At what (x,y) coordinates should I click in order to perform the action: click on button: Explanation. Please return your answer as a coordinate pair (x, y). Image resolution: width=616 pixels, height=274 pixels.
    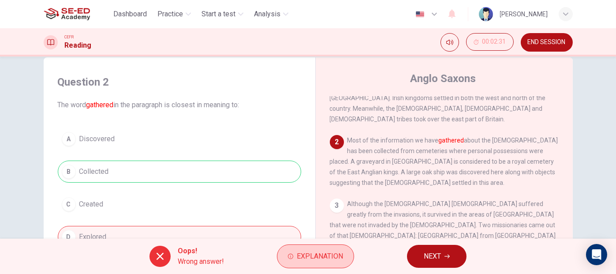
    Looking at the image, I should click on (315, 256).